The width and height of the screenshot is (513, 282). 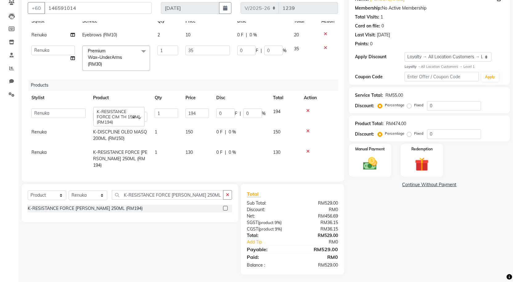 What do you see at coordinates (185, 85) in the screenshot?
I see `div: Products` at bounding box center [185, 85].